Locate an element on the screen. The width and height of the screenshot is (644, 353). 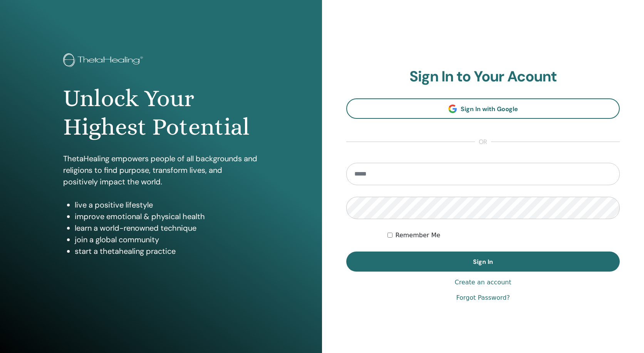
span: or is located at coordinates (483, 142).